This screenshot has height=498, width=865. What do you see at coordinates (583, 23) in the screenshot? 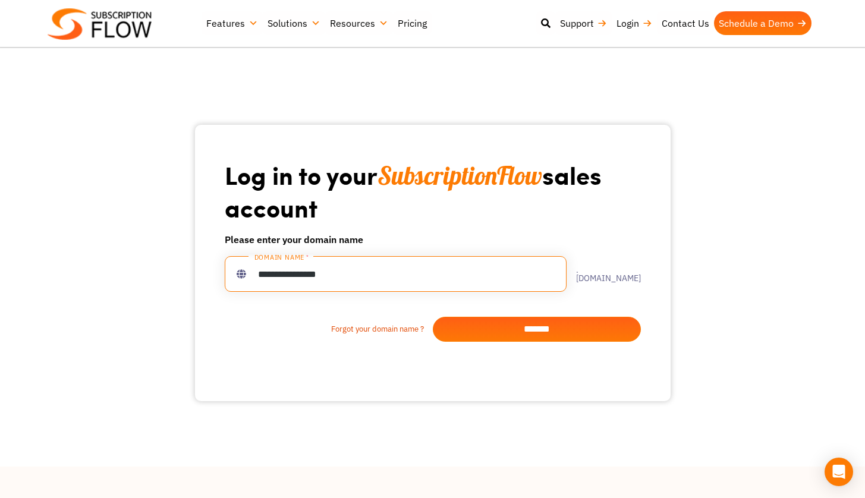
I see `a: Support` at bounding box center [583, 23].